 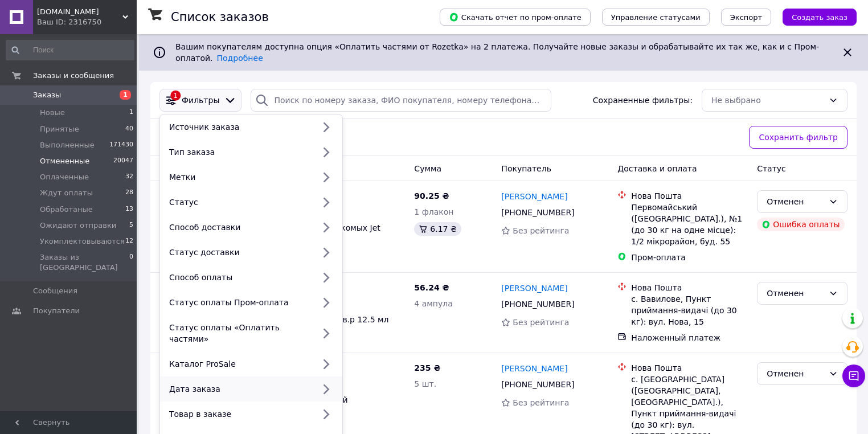 What do you see at coordinates (82, 241) in the screenshot?
I see `span: Укомплектовываются` at bounding box center [82, 241].